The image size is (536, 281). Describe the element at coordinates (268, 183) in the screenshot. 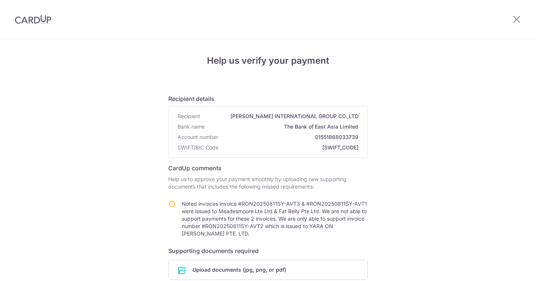

I see `p: Help us to approve your payment smoothly by uploading new supporting documents that includes the ...` at that location.